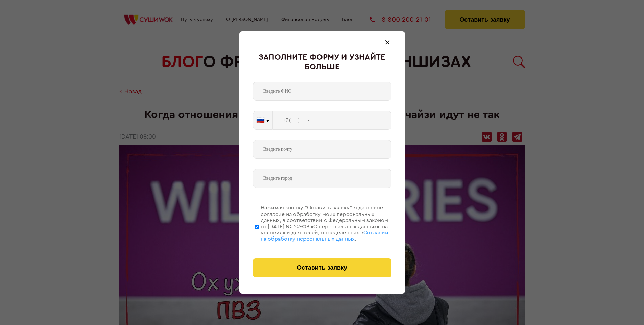 This screenshot has height=325, width=644. Describe the element at coordinates (325, 236) in the screenshot. I see `span: Согласии на обработку персональных данных` at that location.